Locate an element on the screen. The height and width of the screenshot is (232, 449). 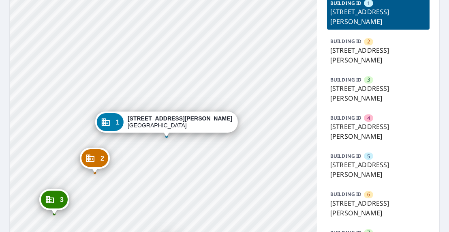
span: 5 is located at coordinates (369, 156).